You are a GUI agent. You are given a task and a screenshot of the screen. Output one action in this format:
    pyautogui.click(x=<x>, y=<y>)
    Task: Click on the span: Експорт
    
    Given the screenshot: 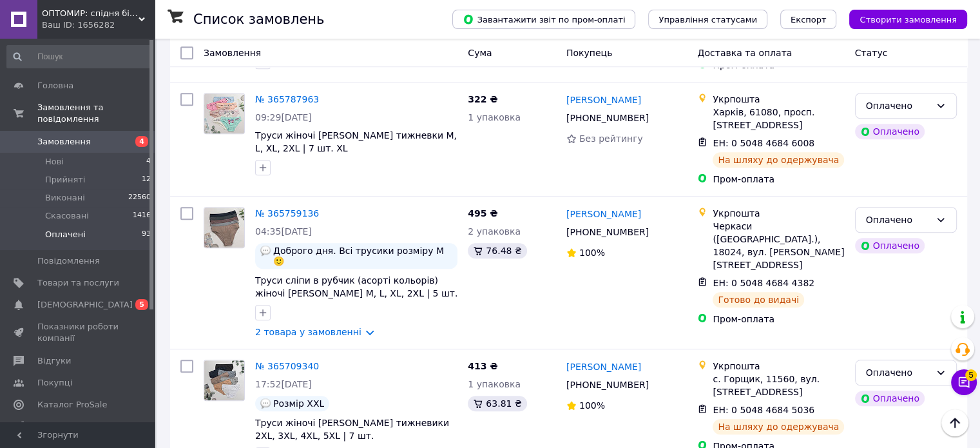 What is the action you would take?
    pyautogui.click(x=809, y=19)
    